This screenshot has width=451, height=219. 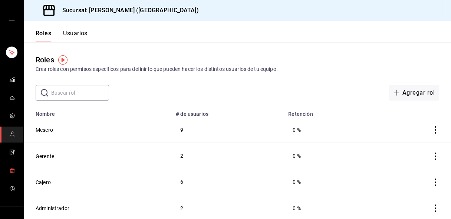 I want to click on th: # de usuarios, so click(x=227, y=112).